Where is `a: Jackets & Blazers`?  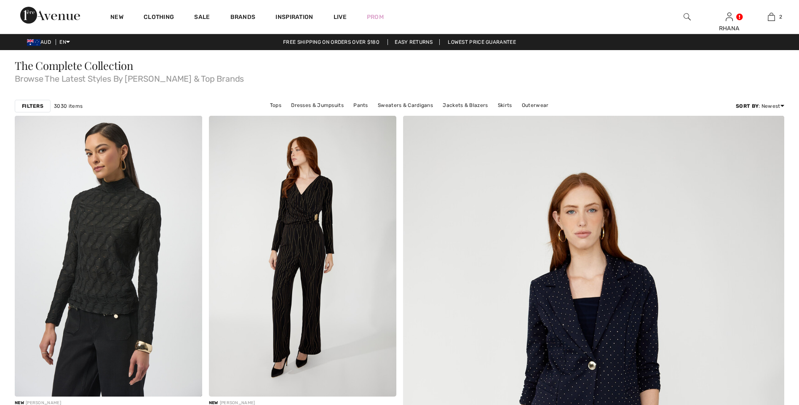
a: Jackets & Blazers is located at coordinates (465, 105).